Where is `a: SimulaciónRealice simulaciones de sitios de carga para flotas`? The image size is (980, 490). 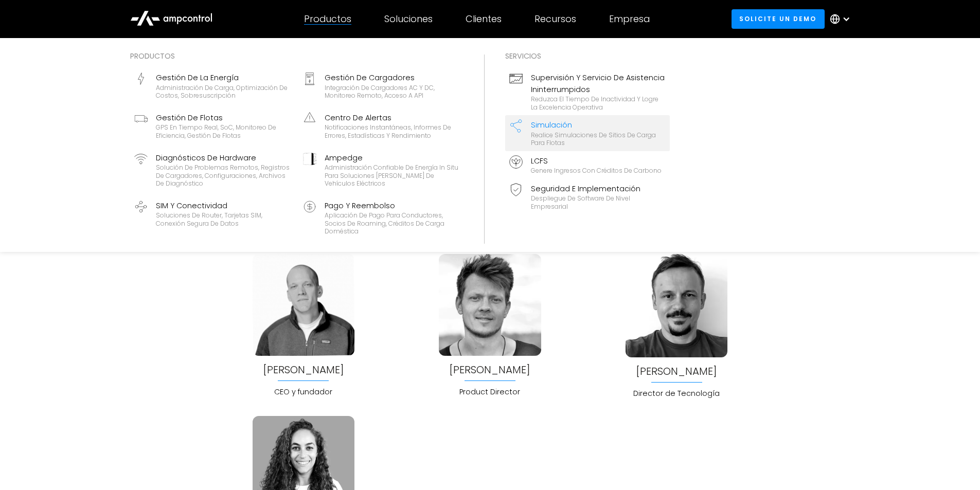 a: SimulaciónRealice simulaciones de sitios de carga para flotas is located at coordinates (587, 133).